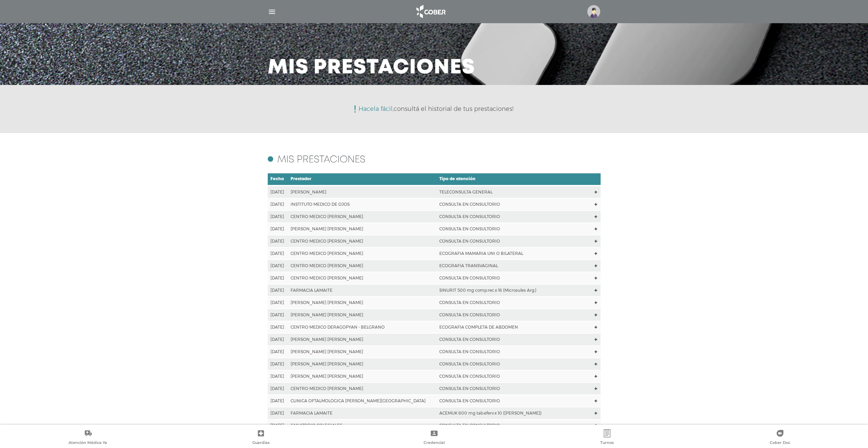 Image resolution: width=868 pixels, height=448 pixels. Describe the element at coordinates (434, 437) in the screenshot. I see `a: Credencial` at that location.